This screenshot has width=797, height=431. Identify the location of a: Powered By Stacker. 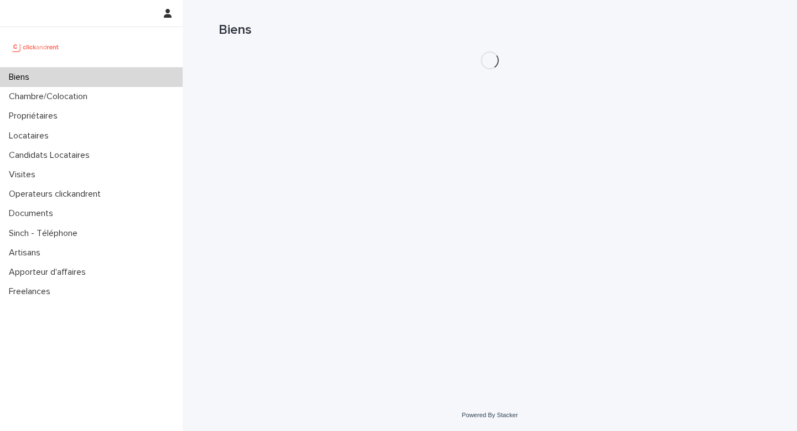
(489, 415).